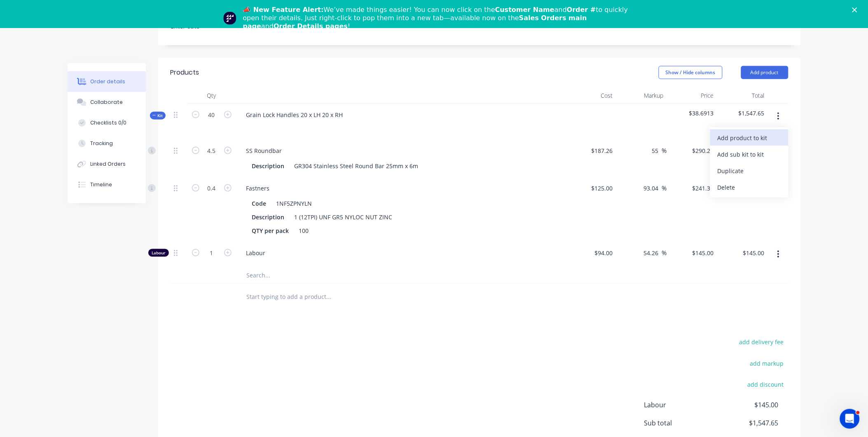  I want to click on button: Add sub kit to kit, so click(749, 154).